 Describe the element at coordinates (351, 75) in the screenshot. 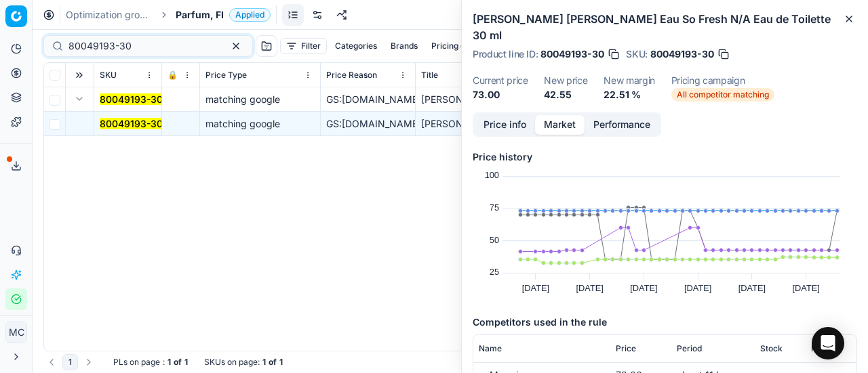

I see `span: Price Reason` at that location.